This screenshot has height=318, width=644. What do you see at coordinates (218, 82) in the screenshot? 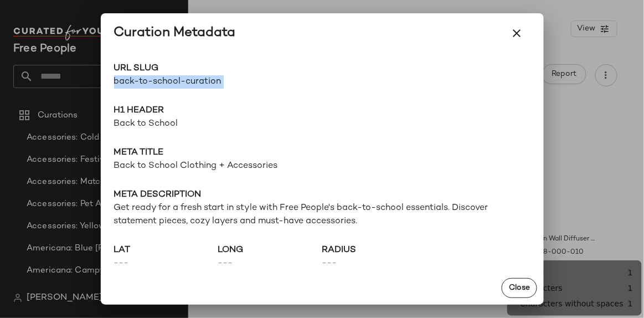
I see `span: back-to-school-curation` at bounding box center [218, 82].